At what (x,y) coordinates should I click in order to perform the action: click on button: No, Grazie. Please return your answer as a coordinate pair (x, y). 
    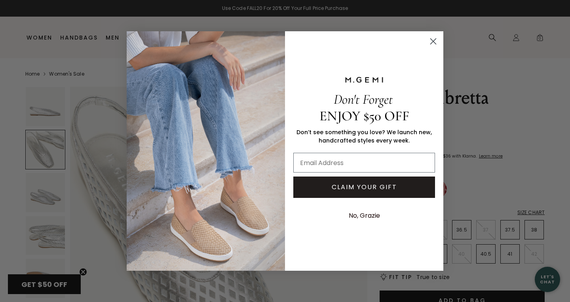
    Looking at the image, I should click on (364, 216).